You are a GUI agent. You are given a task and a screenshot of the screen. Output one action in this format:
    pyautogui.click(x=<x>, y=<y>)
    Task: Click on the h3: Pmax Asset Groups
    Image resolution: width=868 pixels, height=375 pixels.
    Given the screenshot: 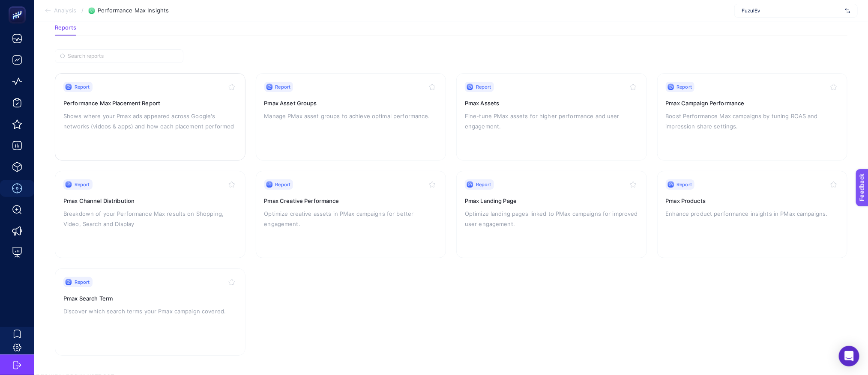 What is the action you would take?
    pyautogui.click(x=351, y=103)
    